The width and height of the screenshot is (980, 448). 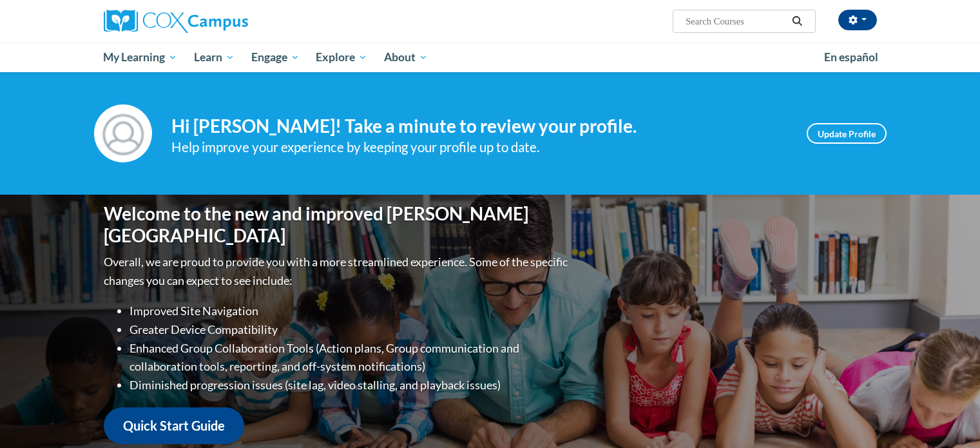 What do you see at coordinates (852, 57) in the screenshot?
I see `span: En español` at bounding box center [852, 57].